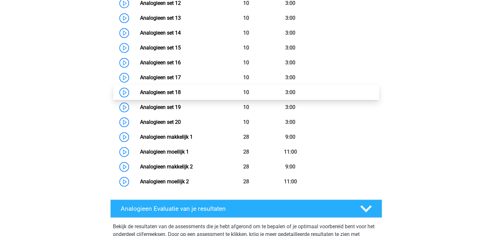 The width and height of the screenshot is (492, 236). Describe the element at coordinates (161, 122) in the screenshot. I see `a: Analogieen set 20` at that location.